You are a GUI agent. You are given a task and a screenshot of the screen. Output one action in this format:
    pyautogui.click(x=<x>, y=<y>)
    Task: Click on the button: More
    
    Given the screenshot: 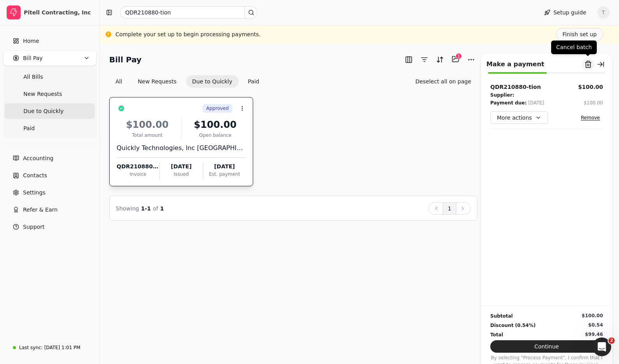 What is the action you would take?
    pyautogui.click(x=471, y=60)
    